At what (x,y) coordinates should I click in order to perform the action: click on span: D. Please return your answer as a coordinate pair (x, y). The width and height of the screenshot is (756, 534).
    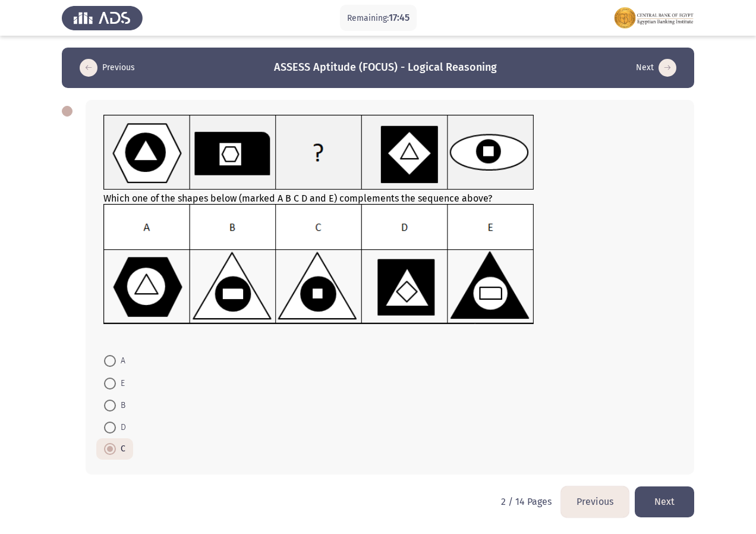
    Looking at the image, I should click on (121, 427).